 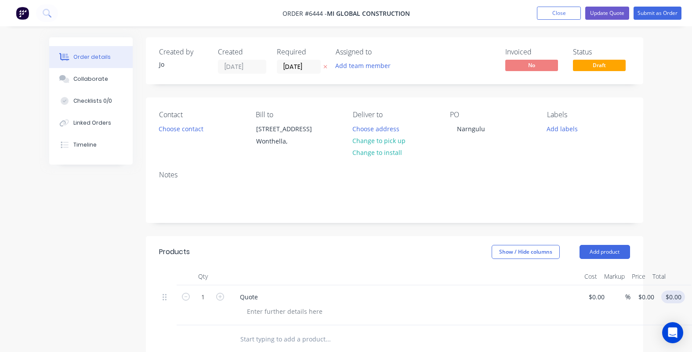 I want to click on button: Linked Orders, so click(x=91, y=123).